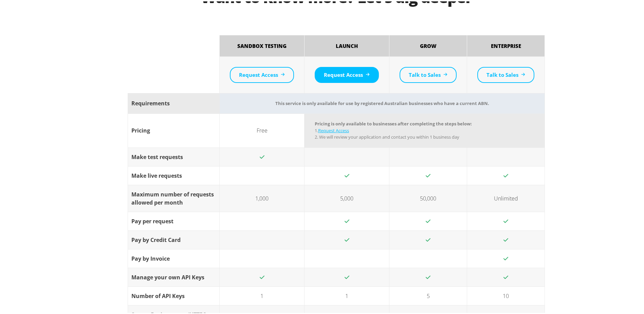  What do you see at coordinates (174, 174) in the screenshot?
I see `div: Make live requests` at bounding box center [174, 174].